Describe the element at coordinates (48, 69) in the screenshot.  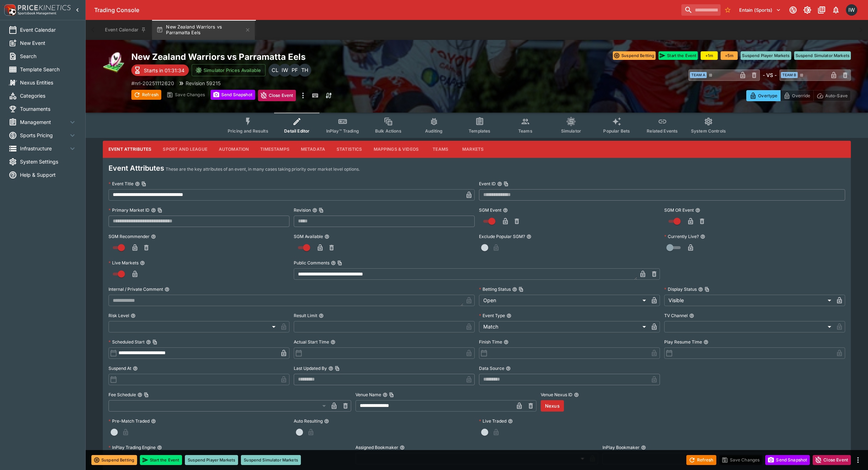
I see `span: Template Search` at that location.